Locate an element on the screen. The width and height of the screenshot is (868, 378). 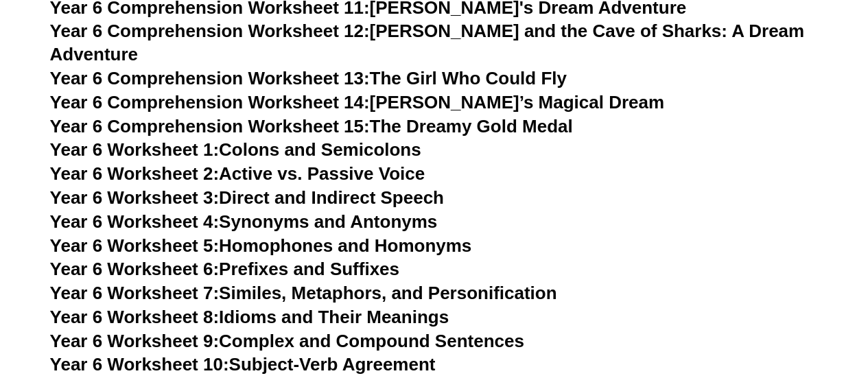
a: Year 6 Worksheet 6:Prefixes and Suffixes is located at coordinates (224, 268).